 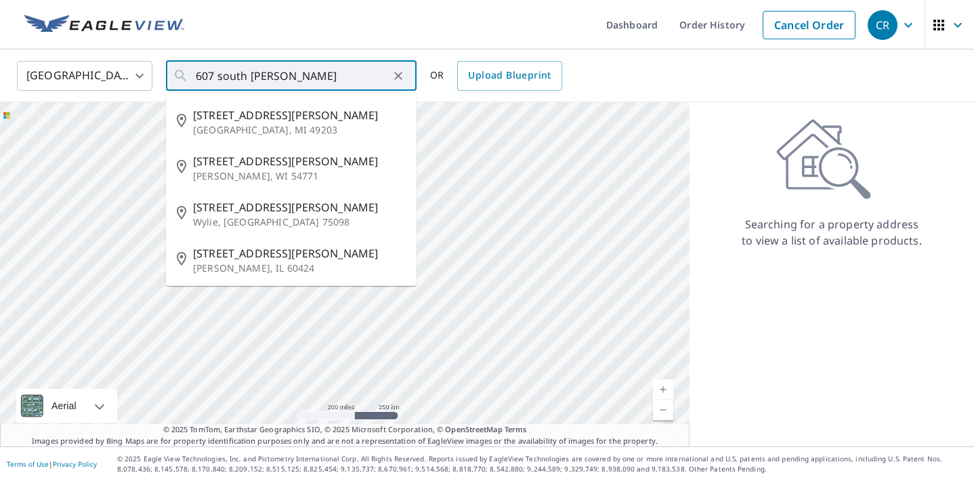 I want to click on a: OpenStreetMap, so click(x=473, y=429).